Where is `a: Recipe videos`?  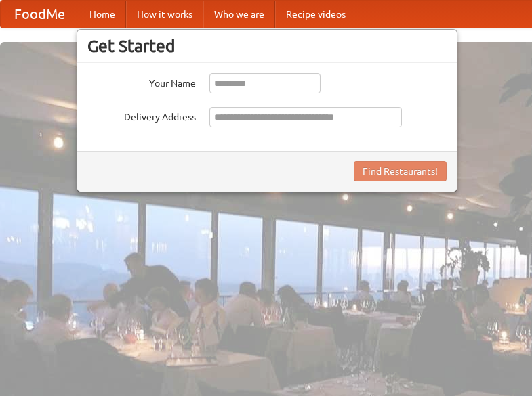
a: Recipe videos is located at coordinates (316, 14).